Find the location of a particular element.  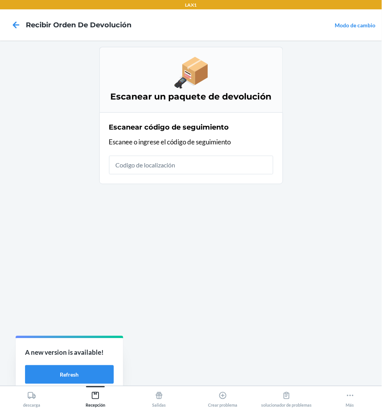

div: descarga is located at coordinates (32, 398).